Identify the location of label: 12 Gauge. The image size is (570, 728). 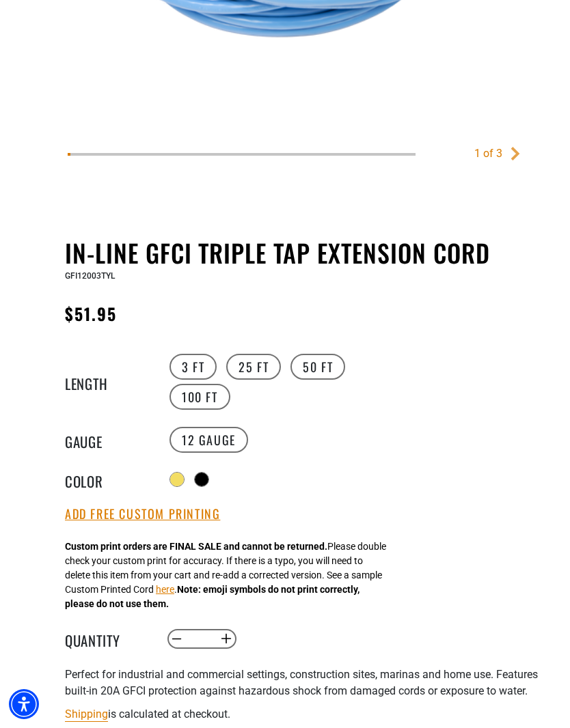
(209, 439).